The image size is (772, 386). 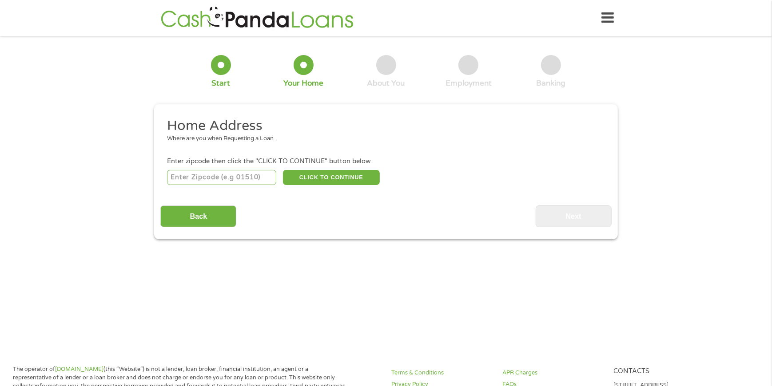 I want to click on div: Start, so click(x=221, y=84).